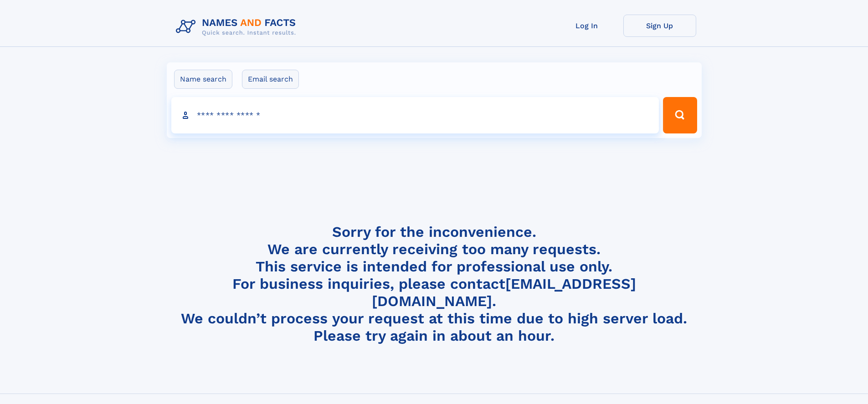  Describe the element at coordinates (415, 115) in the screenshot. I see `input: search input` at that location.